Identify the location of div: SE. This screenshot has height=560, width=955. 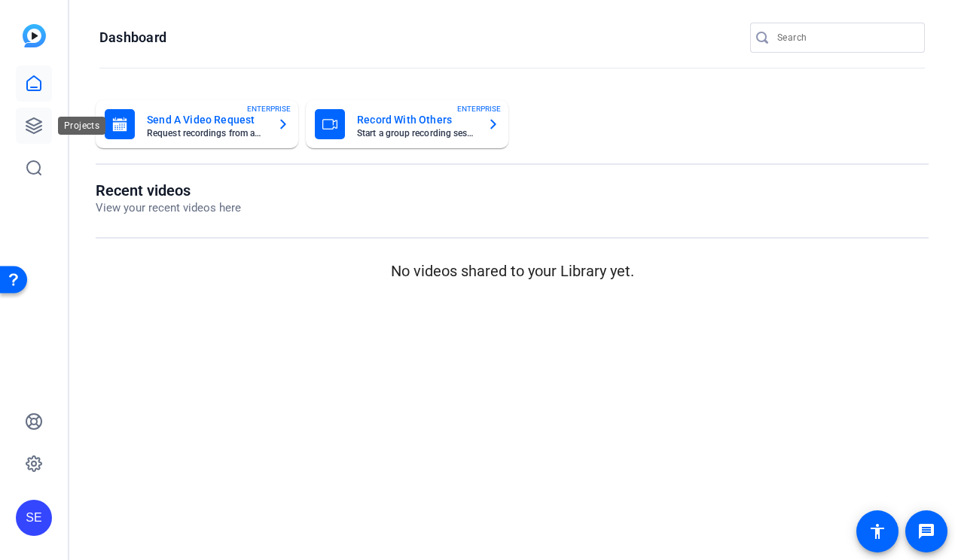
(33, 518).